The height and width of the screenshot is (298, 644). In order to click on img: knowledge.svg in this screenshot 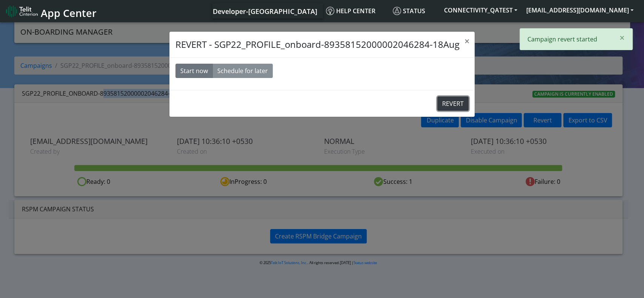, I will do `click(330, 11)`.